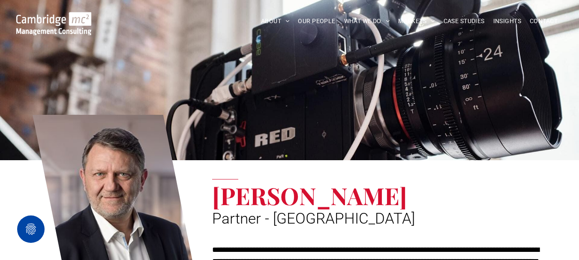  I want to click on a: ABOUT, so click(275, 21).